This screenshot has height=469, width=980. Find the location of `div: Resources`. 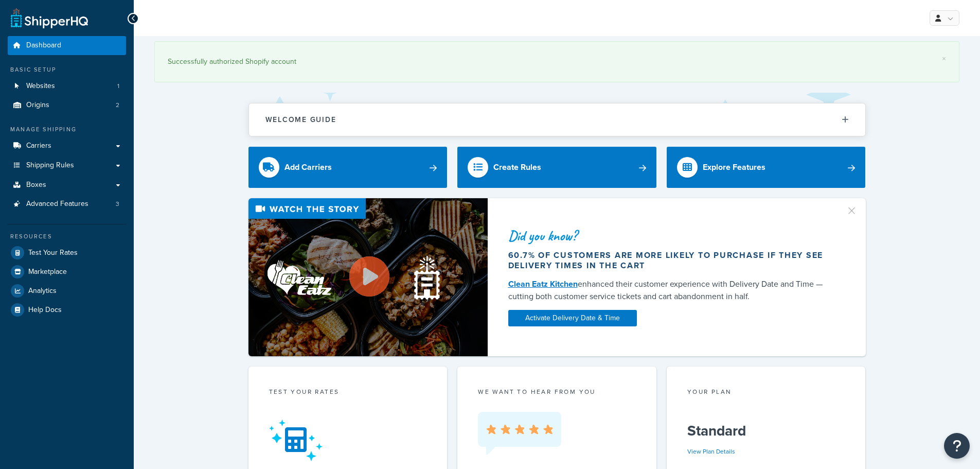

div: Resources is located at coordinates (67, 236).